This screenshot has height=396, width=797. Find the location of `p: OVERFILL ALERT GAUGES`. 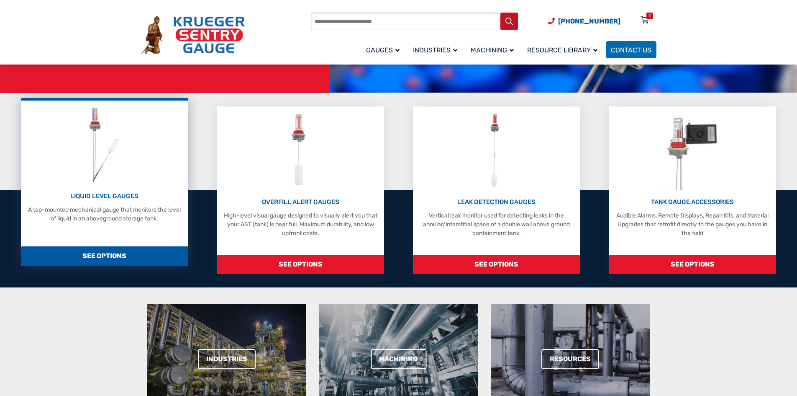

p: OVERFILL ALERT GAUGES is located at coordinates (301, 202).